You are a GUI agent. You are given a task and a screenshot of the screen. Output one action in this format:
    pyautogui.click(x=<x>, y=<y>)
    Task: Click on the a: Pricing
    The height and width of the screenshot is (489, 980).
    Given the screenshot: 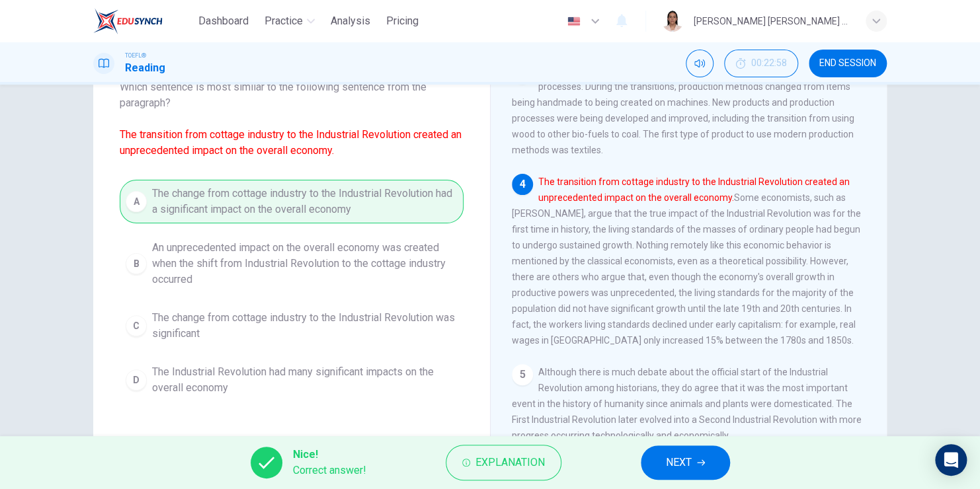 What is the action you would take?
    pyautogui.click(x=402, y=21)
    